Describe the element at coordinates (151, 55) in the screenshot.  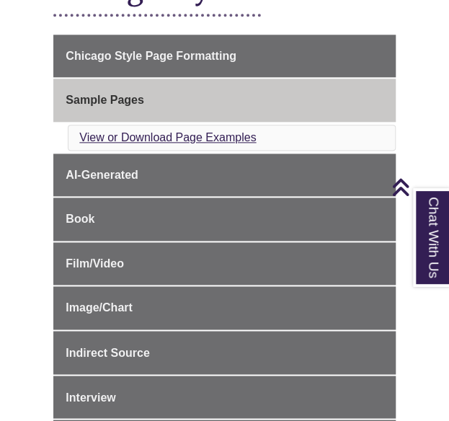
I see `span: Chicago Style Page Formatting` at that location.